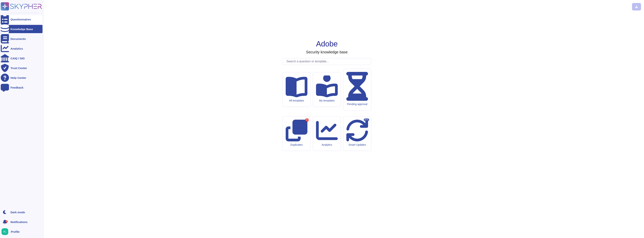 This screenshot has width=644, height=238. What do you see at coordinates (22, 29) in the screenshot?
I see `a: Knowledge Base` at bounding box center [22, 29].